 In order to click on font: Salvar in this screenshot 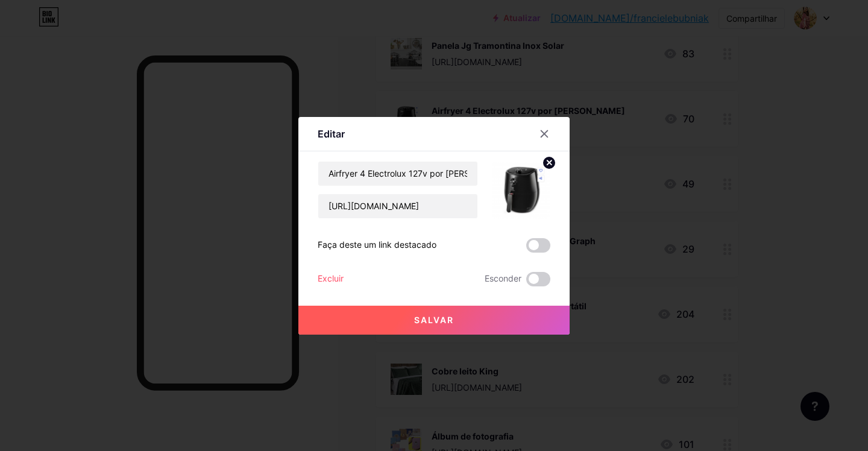, I will do `click(434, 320)`.